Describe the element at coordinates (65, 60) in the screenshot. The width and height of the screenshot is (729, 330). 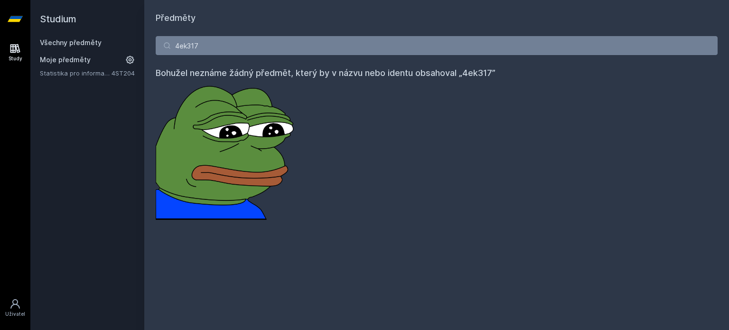
I see `span: Moje předměty` at that location.